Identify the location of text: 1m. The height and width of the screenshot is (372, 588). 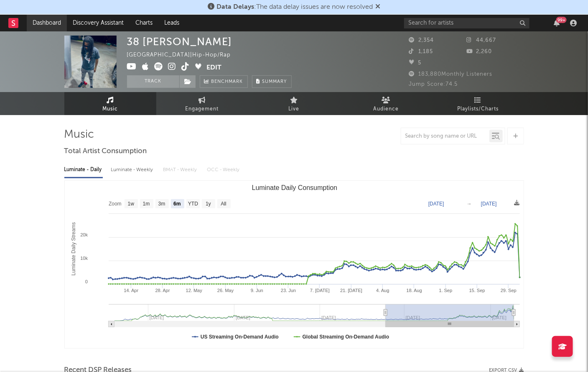
(146, 204).